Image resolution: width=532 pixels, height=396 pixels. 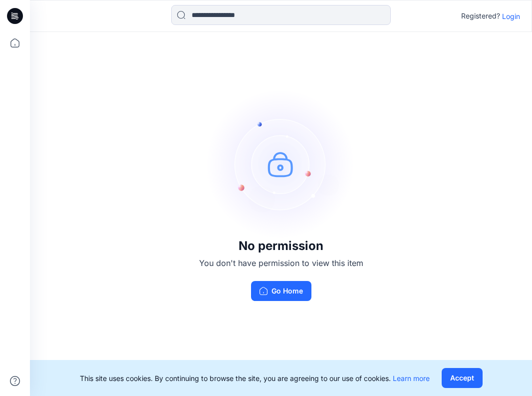 I want to click on a: Go Home, so click(x=281, y=291).